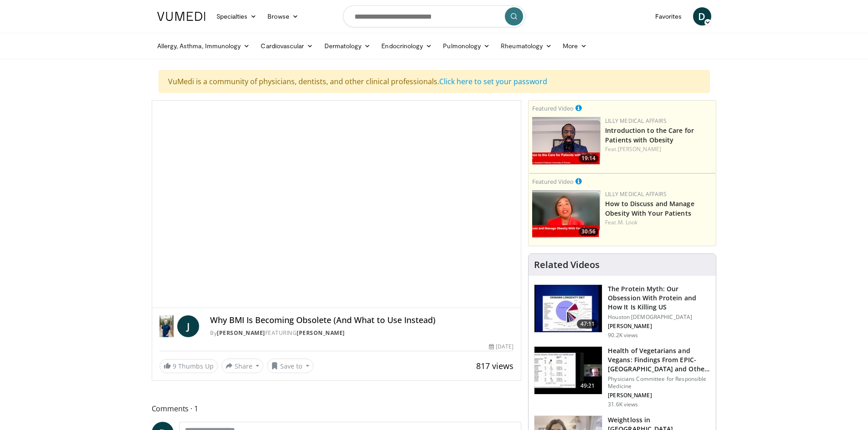 The width and height of the screenshot is (868, 430). What do you see at coordinates (566, 141) in the screenshot?
I see `img: acc2e291-ced4-4dd5-b17b-d06994da28f3.png.150x105_q85_crop-smart_upscale.png` at bounding box center [566, 141].